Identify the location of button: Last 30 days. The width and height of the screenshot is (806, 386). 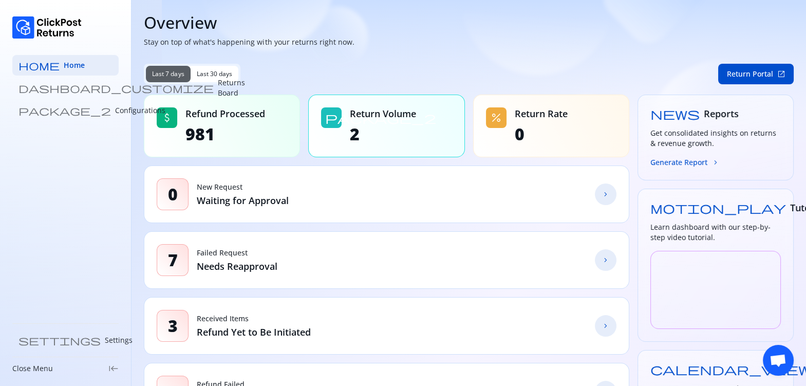
(215, 74).